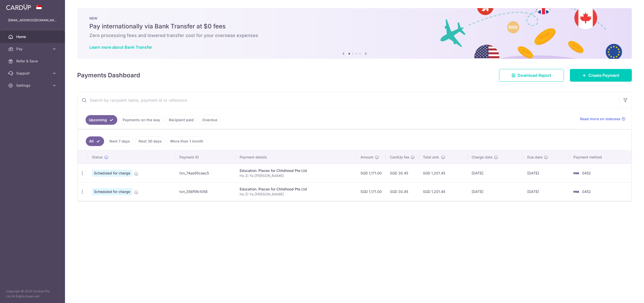  What do you see at coordinates (120, 47) in the screenshot?
I see `a: Learn more about Bank Transfer` at bounding box center [120, 47].